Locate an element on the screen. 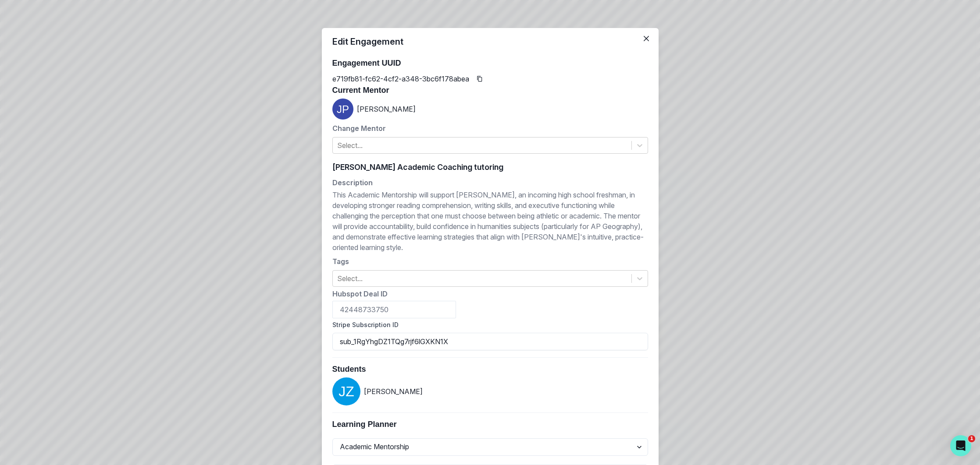 The width and height of the screenshot is (980, 465). h3: Students is located at coordinates (490, 370).